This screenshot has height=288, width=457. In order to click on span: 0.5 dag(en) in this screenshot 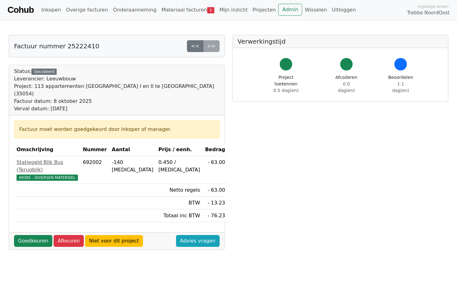, I will do `click(285, 90)`.